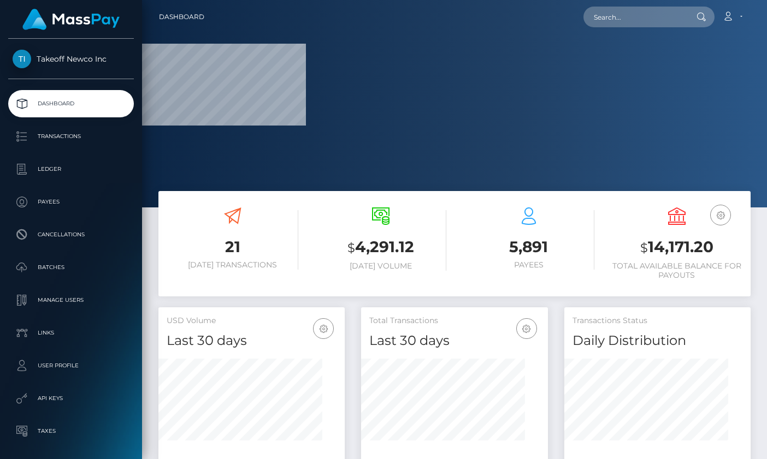 Image resolution: width=767 pixels, height=459 pixels. I want to click on h3: 4,291.12, so click(380, 247).